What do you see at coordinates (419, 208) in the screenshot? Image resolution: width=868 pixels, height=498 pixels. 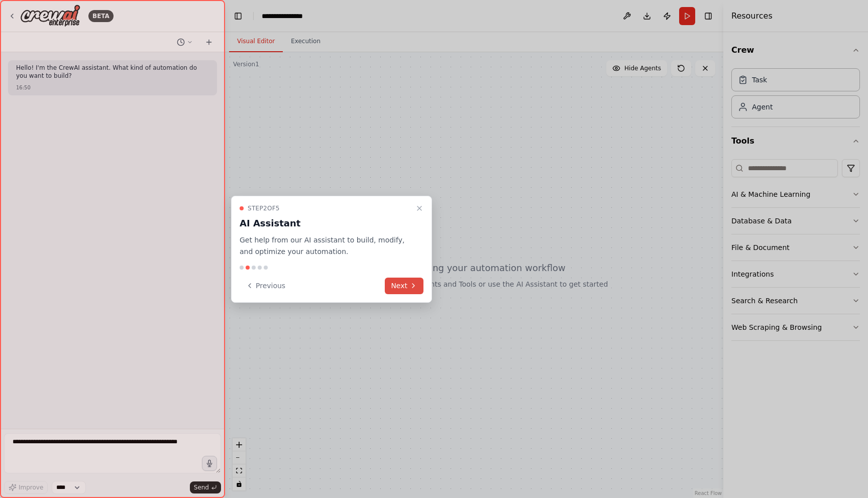 I see `button: Close walkthrough` at bounding box center [419, 208].